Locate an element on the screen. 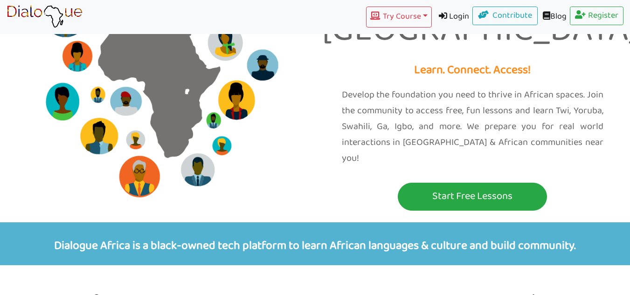  a: Blog is located at coordinates (554, 17).